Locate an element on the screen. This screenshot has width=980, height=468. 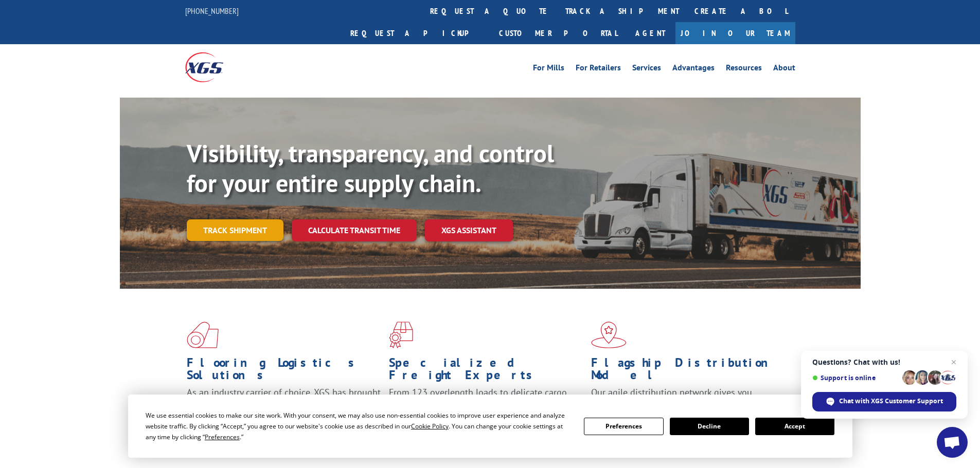
a: Calculate transit time is located at coordinates (354, 230).